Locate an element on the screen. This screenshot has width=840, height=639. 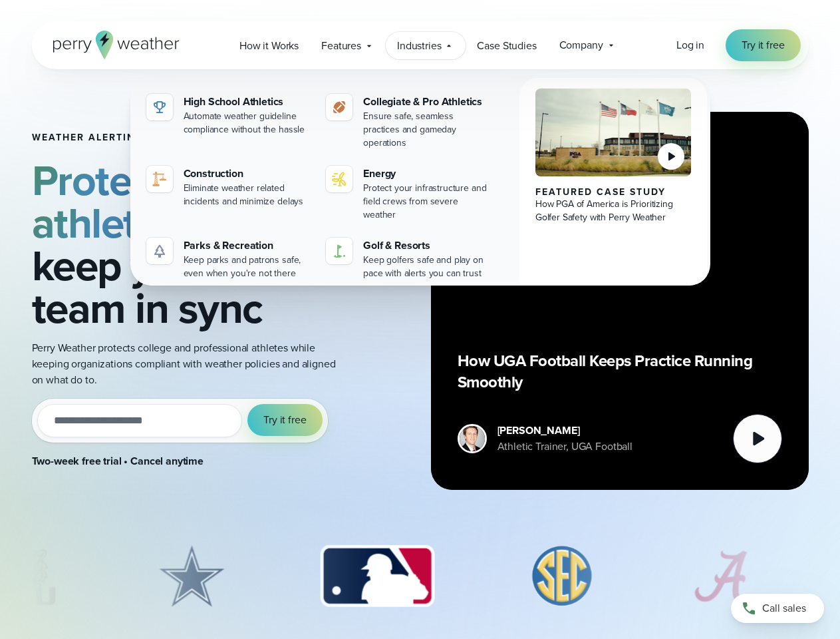
a: Log in is located at coordinates (690, 45).